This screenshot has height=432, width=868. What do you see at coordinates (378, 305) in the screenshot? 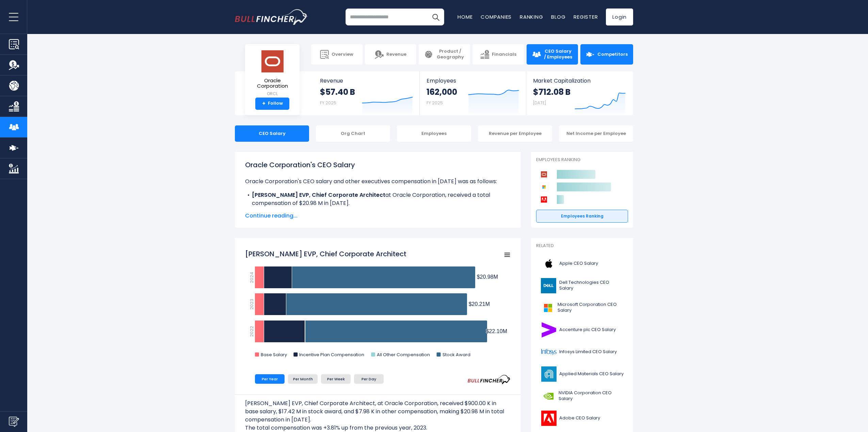
I see `svg: Edward Screven EVP, Chief Corporate Architect` at bounding box center [378, 305].